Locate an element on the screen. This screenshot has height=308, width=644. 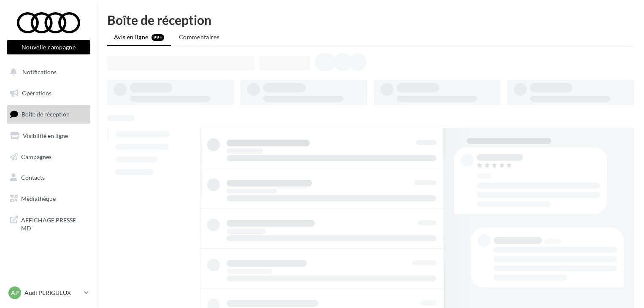
a: AFFICHAGE PRESSE MD is located at coordinates (49, 223).